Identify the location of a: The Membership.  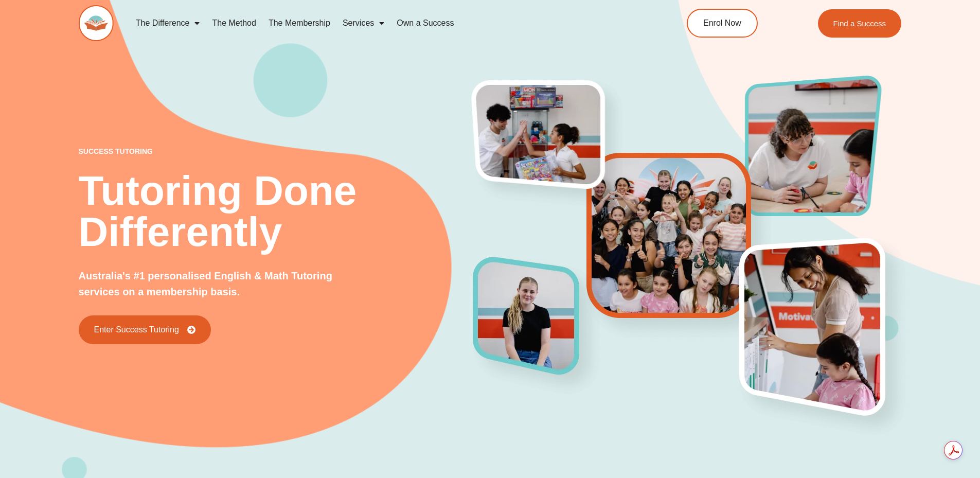
(299, 23).